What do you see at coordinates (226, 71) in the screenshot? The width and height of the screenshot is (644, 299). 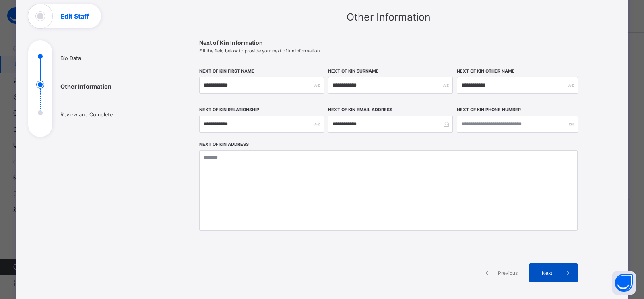 I see `label: Next of Kin First Name` at bounding box center [226, 71].